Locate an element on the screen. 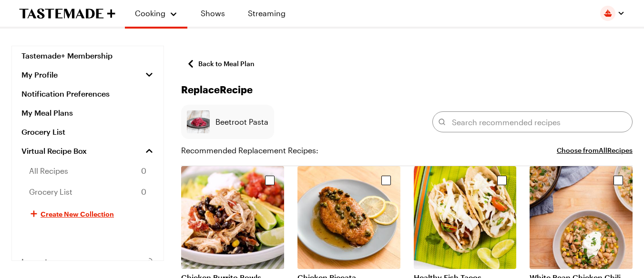 This screenshot has height=278, width=644. input: Search recommended recipes is located at coordinates (532, 122).